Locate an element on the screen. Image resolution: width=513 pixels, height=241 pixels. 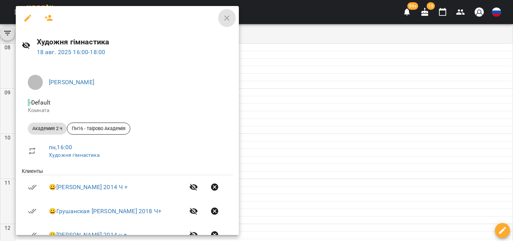
span: Академия 2 ч is located at coordinates (47, 129).